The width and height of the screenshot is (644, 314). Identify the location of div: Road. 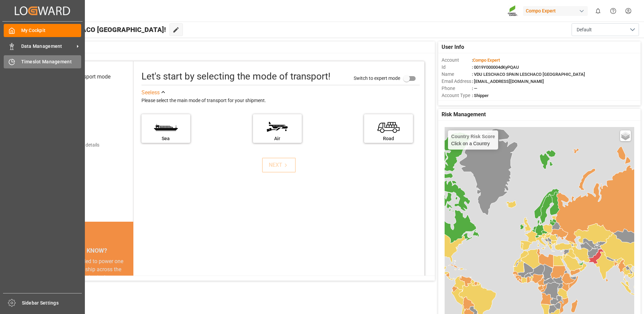
(388, 139).